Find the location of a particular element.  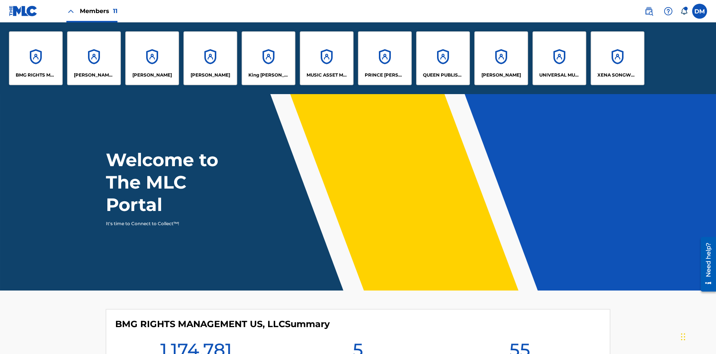

p: It's time to Connect to Collect™! is located at coordinates (171, 224).